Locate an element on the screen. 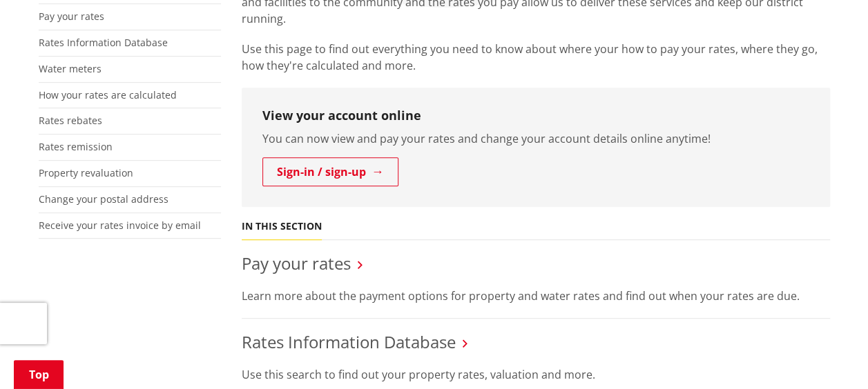  p: You can now view and pay your rates and change your account details online anytime! is located at coordinates (536, 138).